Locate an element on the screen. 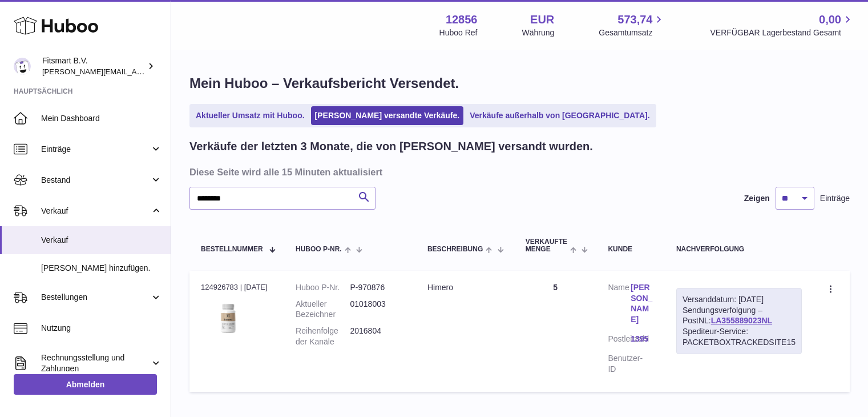  div: Währung is located at coordinates (538, 33).